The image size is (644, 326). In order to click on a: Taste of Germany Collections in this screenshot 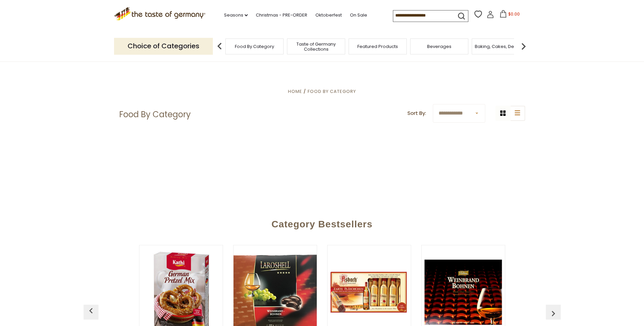, I will do `click(316, 47)`.